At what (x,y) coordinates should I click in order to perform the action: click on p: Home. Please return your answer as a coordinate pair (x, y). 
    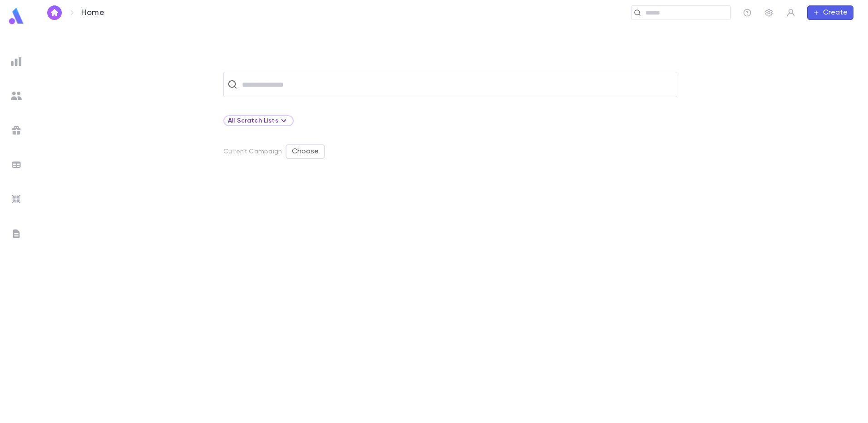
    Looking at the image, I should click on (93, 13).